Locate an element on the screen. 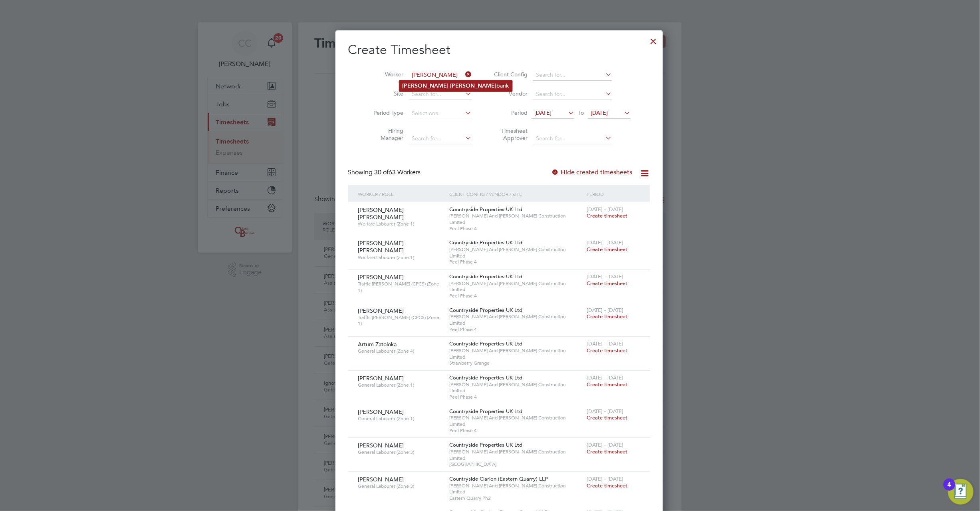 This screenshot has width=980, height=511. div: Period is located at coordinates (613, 194).